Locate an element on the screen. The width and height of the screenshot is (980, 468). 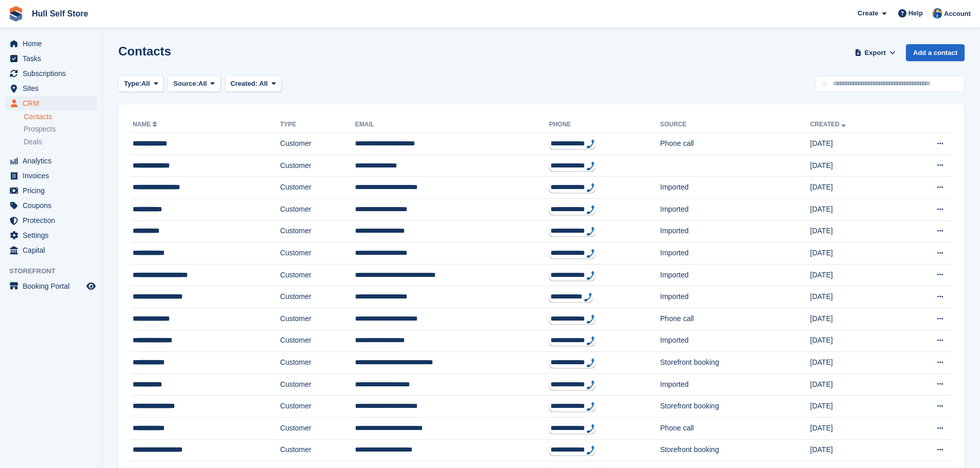
a: Prospects is located at coordinates (60, 129).